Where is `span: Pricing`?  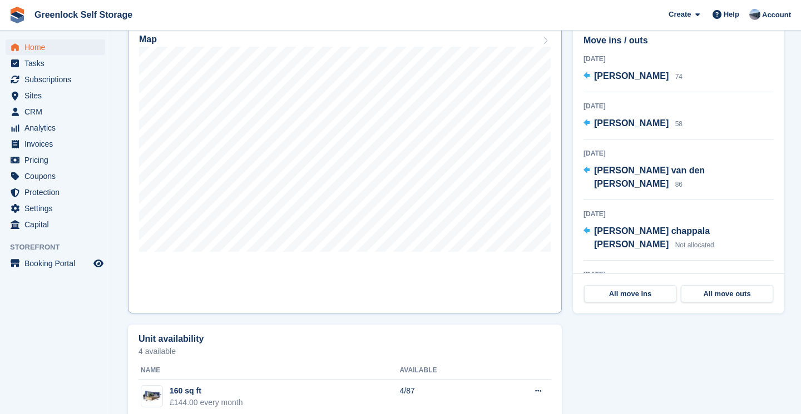 span: Pricing is located at coordinates (58, 160).